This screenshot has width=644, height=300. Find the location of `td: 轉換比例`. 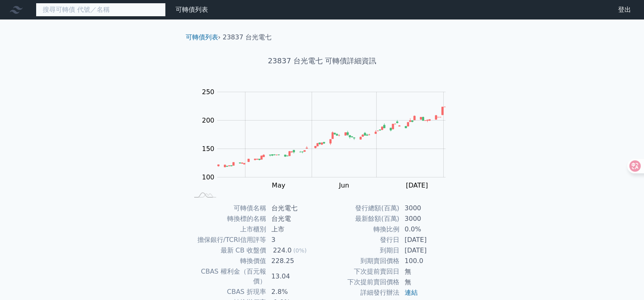

td: 轉換比例 is located at coordinates (361, 229).